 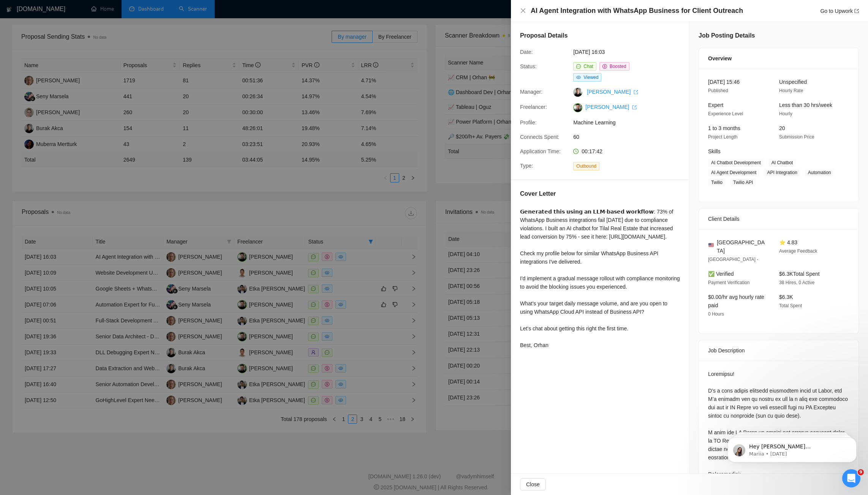 I want to click on span: 60, so click(x=630, y=137).